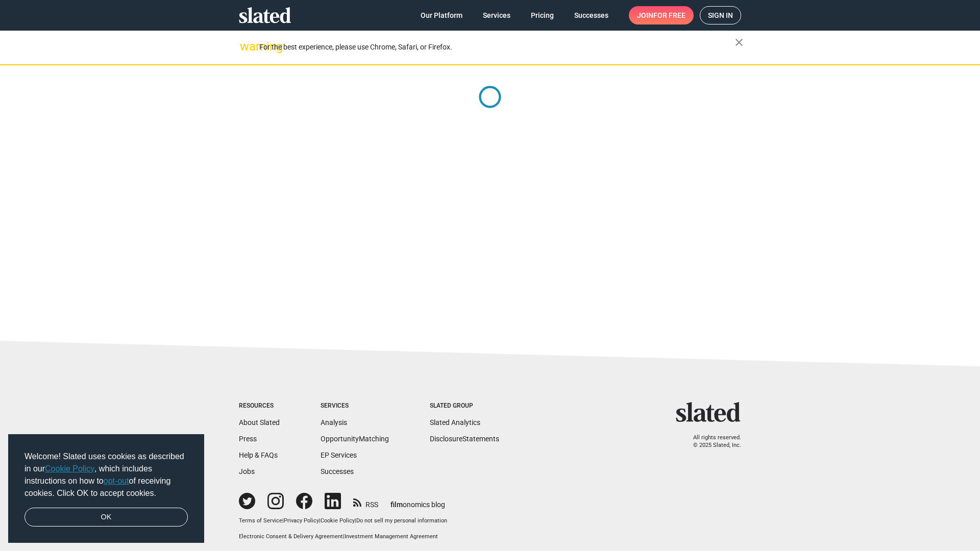 The image size is (980, 551). Describe the element at coordinates (402, 521) in the screenshot. I see `button: Do not sell my personal information` at that location.